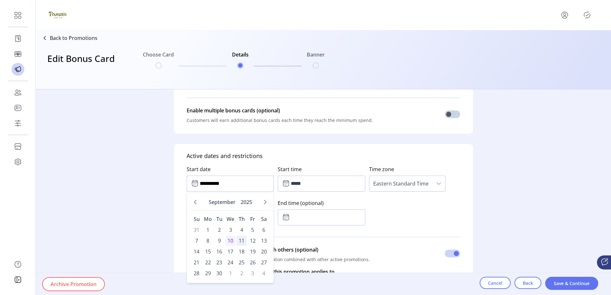 The height and width of the screenshot is (295, 611). Describe the element at coordinates (219, 230) in the screenshot. I see `span: 2` at that location.